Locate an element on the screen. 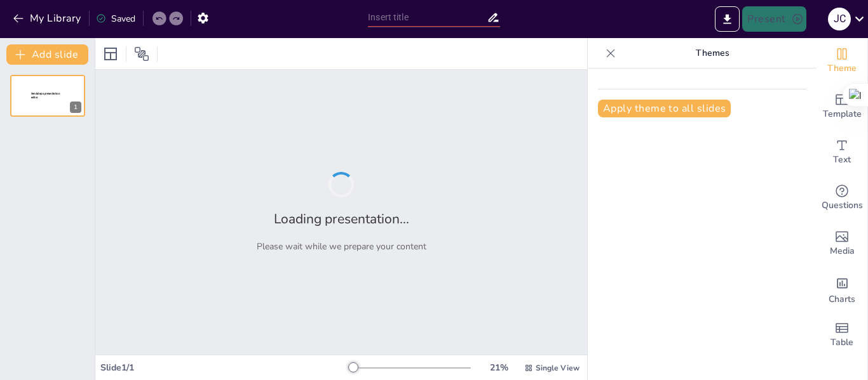  h2: Loading presentation... is located at coordinates (341, 219).